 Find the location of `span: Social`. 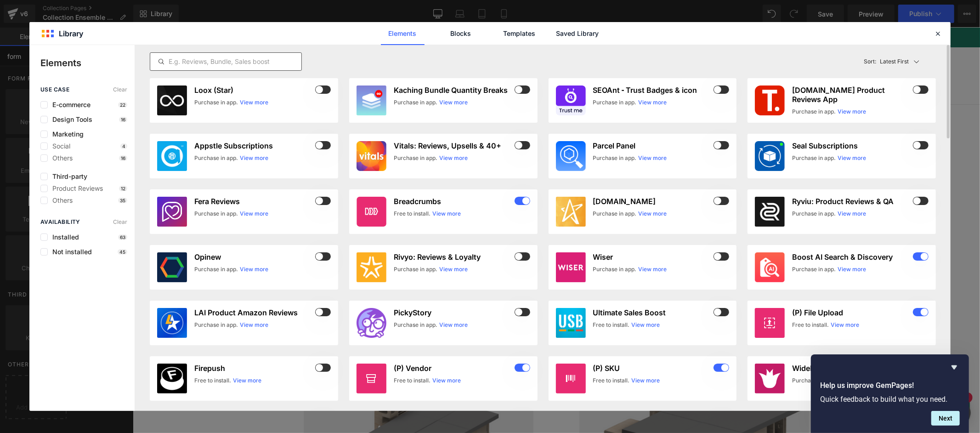

span: Social is located at coordinates (59, 146).